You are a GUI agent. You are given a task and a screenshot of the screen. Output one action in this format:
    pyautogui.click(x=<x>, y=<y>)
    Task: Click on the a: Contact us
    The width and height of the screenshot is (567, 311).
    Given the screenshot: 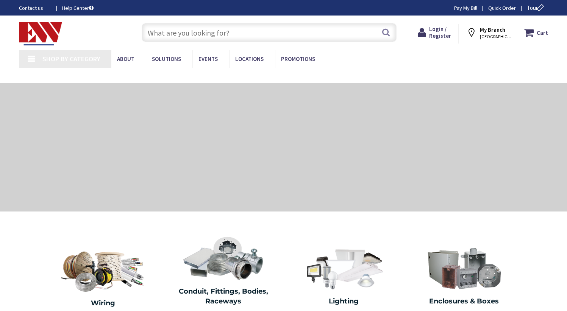 What is the action you would take?
    pyautogui.click(x=34, y=8)
    